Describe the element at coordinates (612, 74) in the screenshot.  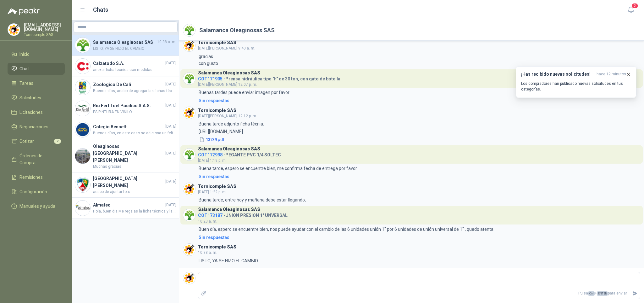
I see `span: hace 12 minutos` at that location.